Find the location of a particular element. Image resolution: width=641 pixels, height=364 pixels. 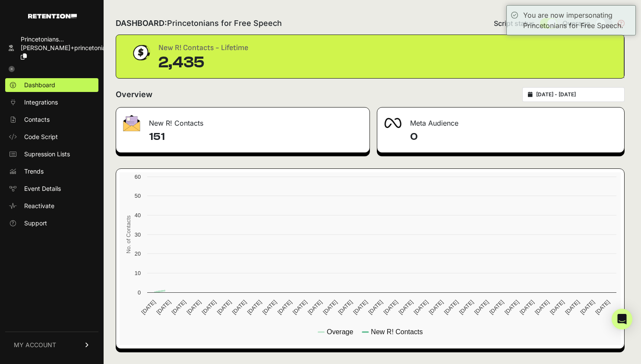

span: Support is located at coordinates (35, 223).